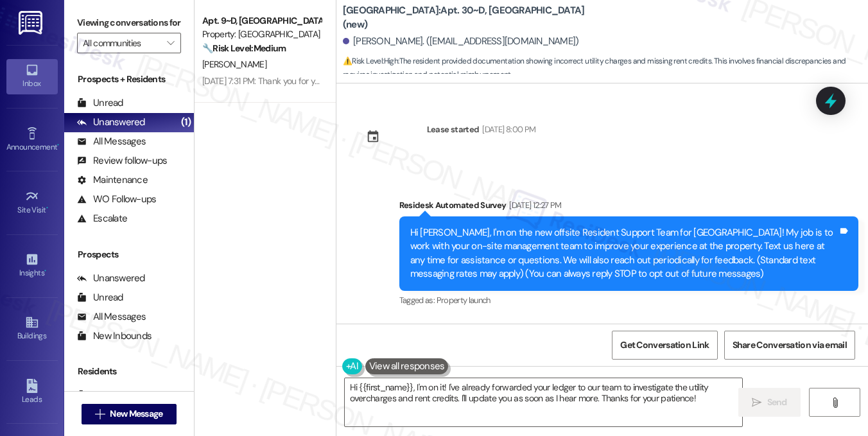  Describe the element at coordinates (777, 402) in the screenshot. I see `span: Send` at that location.